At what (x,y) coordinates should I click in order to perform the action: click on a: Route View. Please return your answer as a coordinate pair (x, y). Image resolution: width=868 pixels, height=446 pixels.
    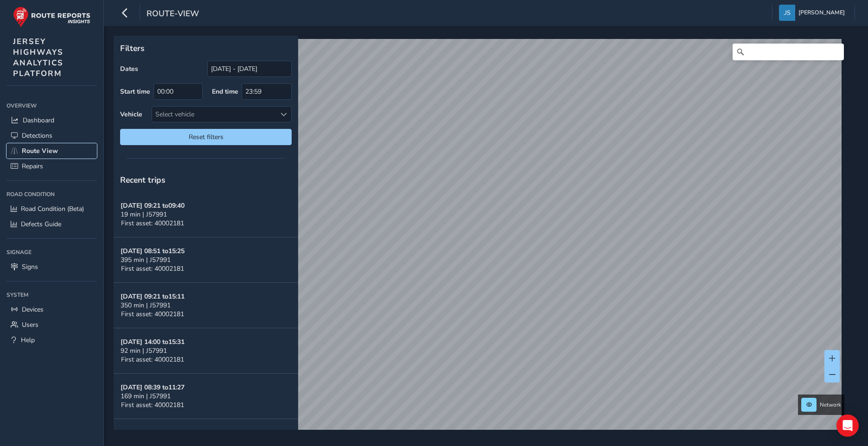
    Looking at the image, I should click on (51, 150).